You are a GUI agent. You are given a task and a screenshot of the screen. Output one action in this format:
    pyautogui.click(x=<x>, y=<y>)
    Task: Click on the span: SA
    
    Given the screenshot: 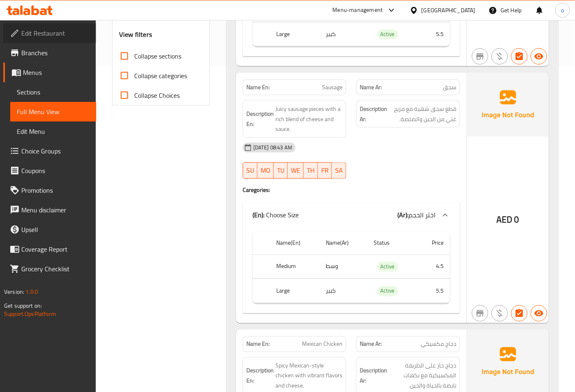 What is the action you would take?
    pyautogui.click(x=339, y=170)
    